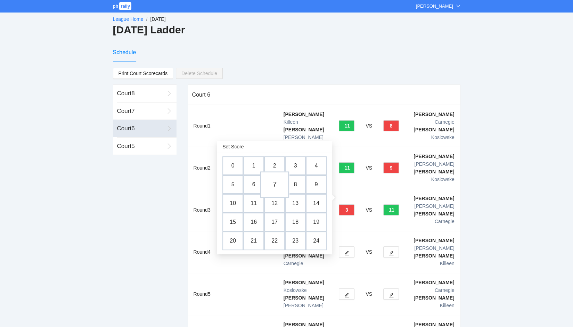 Image resolution: width=573 pixels, height=327 pixels. Describe the element at coordinates (316, 222) in the screenshot. I see `td: 19` at that location.